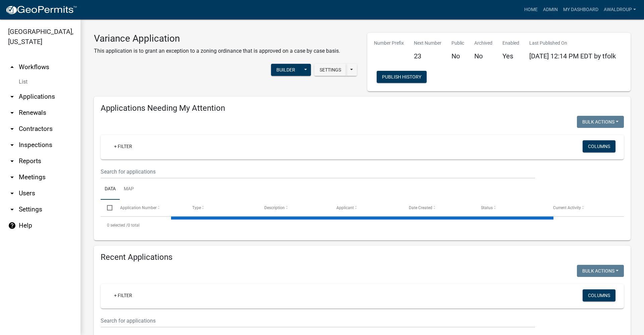 The image size is (644, 335). I want to click on span: Status, so click(487, 208).